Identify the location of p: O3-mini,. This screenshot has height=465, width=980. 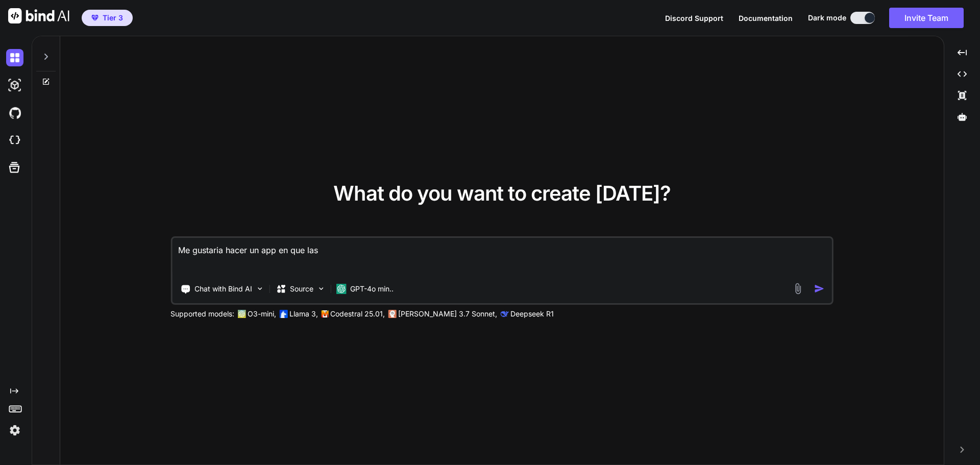
(262, 314).